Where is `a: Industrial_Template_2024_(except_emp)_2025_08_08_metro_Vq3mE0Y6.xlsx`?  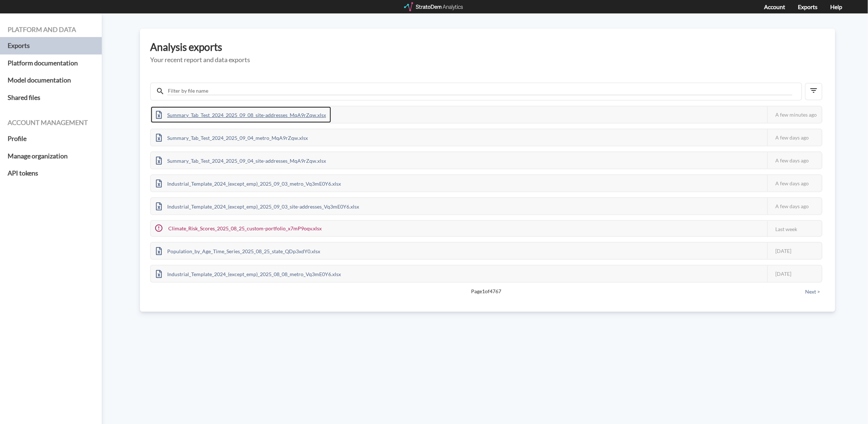 a: Industrial_Template_2024_(except_emp)_2025_08_08_metro_Vq3mE0Y6.xlsx is located at coordinates (249, 273).